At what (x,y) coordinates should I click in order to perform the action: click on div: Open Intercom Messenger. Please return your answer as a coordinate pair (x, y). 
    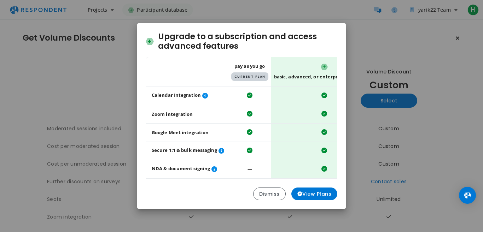
    Looking at the image, I should click on (467, 195).